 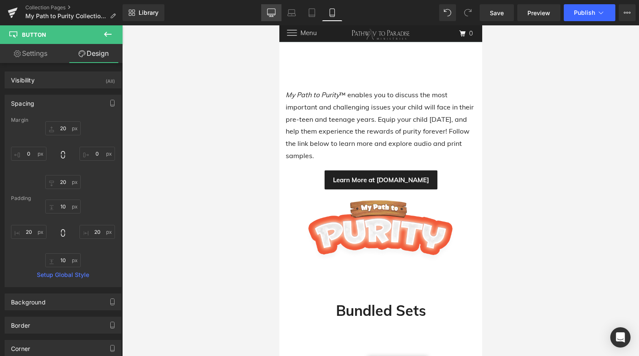 What do you see at coordinates (110, 79) in the screenshot?
I see `div: (All)` at bounding box center [110, 79].